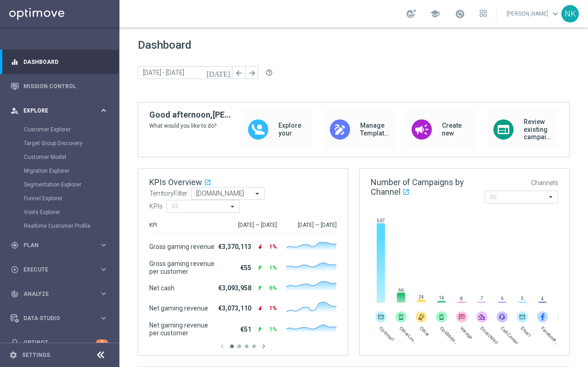  What do you see at coordinates (59, 294) in the screenshot?
I see `button: track_changes Analyze keyboard_arrow_right` at bounding box center [59, 294].